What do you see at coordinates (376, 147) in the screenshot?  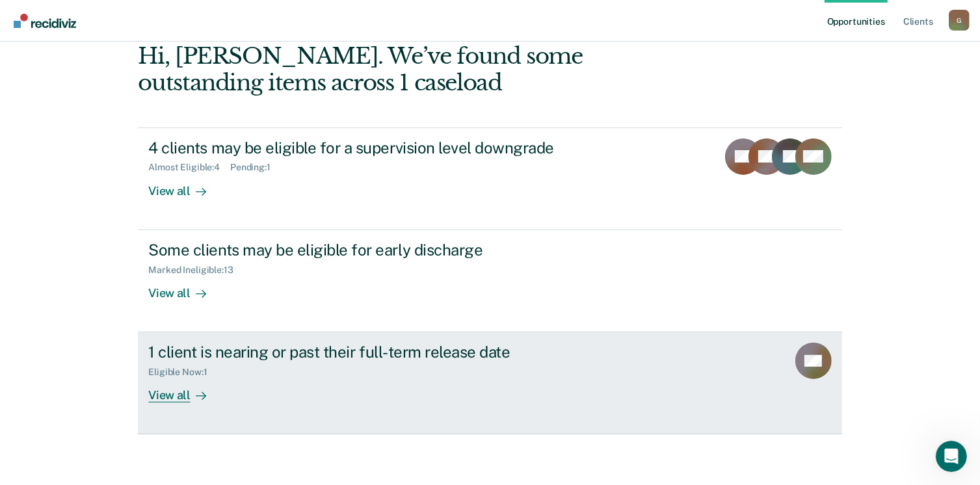 I see `div: 4 clients may be eligible for a supervision level downgrade` at bounding box center [376, 147].